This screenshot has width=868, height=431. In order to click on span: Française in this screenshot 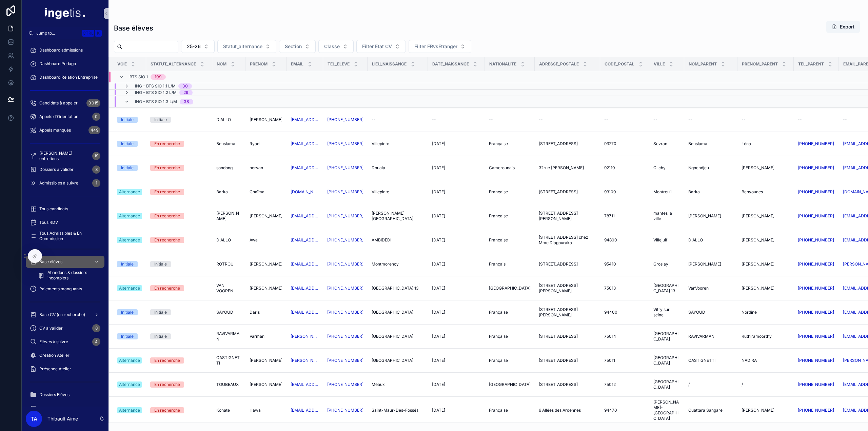, I will do `click(498, 240)`.